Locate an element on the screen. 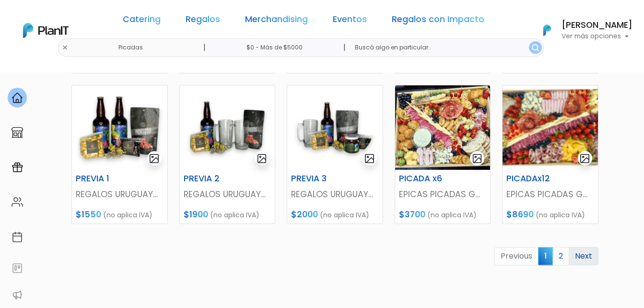 This screenshot has height=308, width=644. h6: PREVIA 2 is located at coordinates (211, 178).